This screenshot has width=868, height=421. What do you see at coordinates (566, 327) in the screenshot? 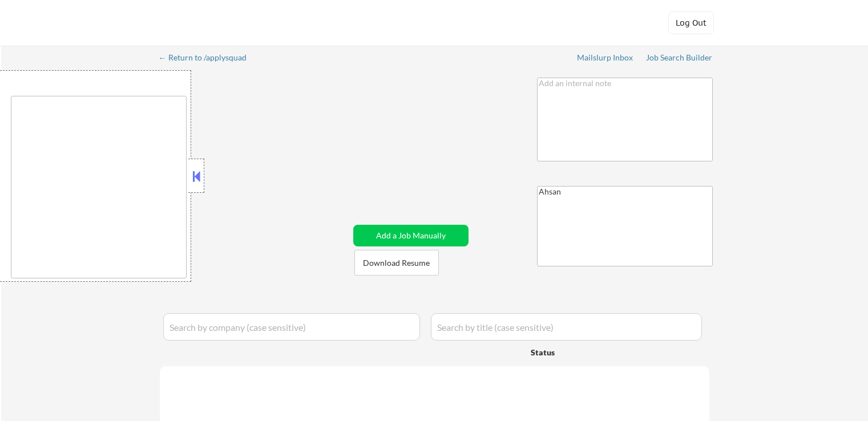
I see `input: Search by title (case sensitive)` at bounding box center [566, 327].